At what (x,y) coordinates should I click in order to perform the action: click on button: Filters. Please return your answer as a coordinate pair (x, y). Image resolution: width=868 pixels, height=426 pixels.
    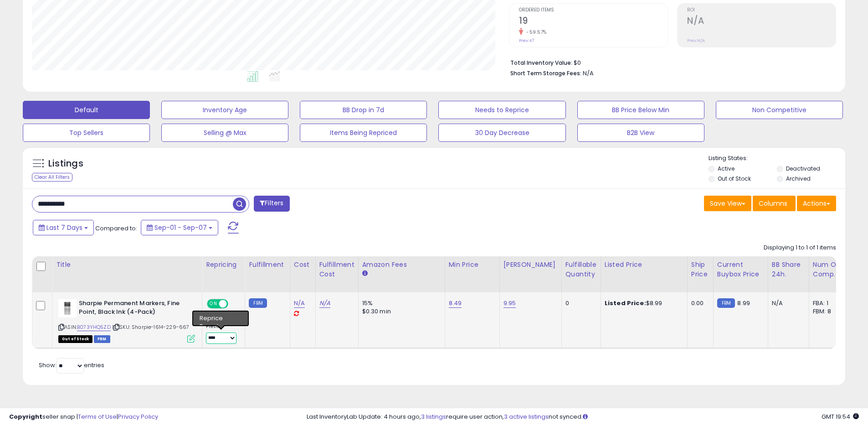
    Looking at the image, I should click on (271, 203).